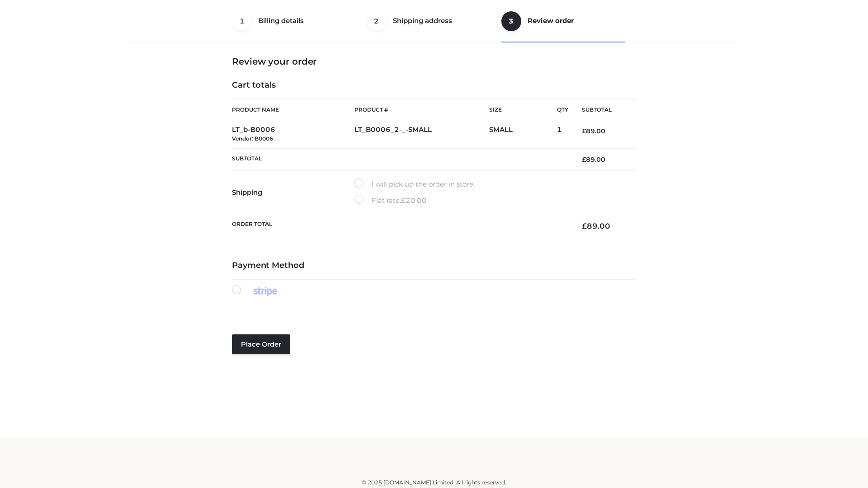 Image resolution: width=868 pixels, height=488 pixels. Describe the element at coordinates (434, 265) in the screenshot. I see `h4: Payment Method` at that location.